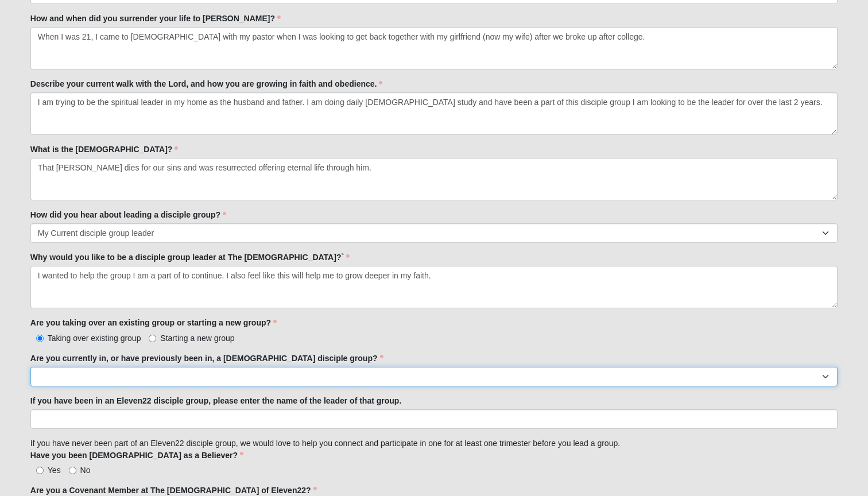 The height and width of the screenshot is (496, 868). Describe the element at coordinates (153, 323) in the screenshot. I see `label: Are you taking over an existing group or starting a new group?` at that location.